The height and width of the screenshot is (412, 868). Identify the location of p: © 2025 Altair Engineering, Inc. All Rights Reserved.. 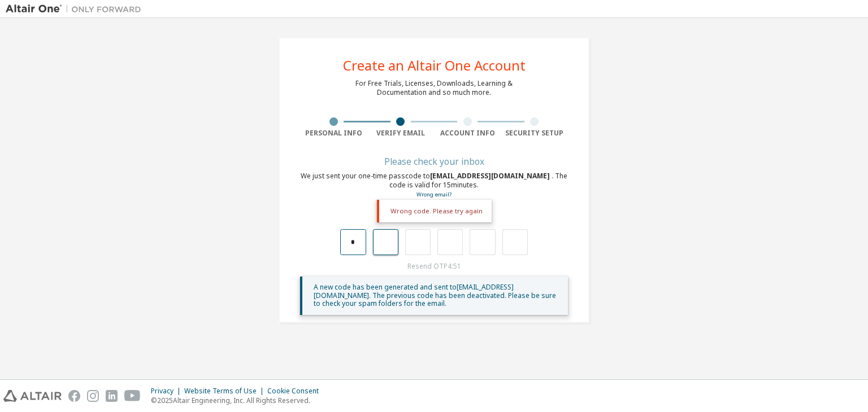
(238, 400).